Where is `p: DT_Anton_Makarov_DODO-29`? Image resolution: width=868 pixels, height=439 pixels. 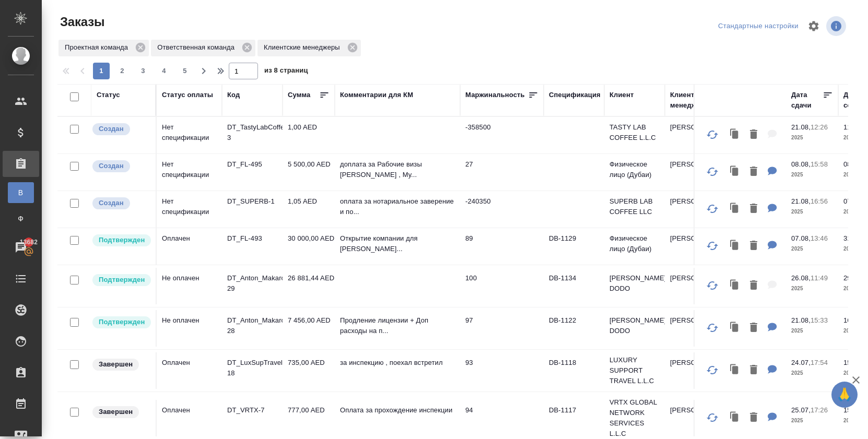 p: DT_Anton_Makarov_DODO-29 is located at coordinates (253, 284).